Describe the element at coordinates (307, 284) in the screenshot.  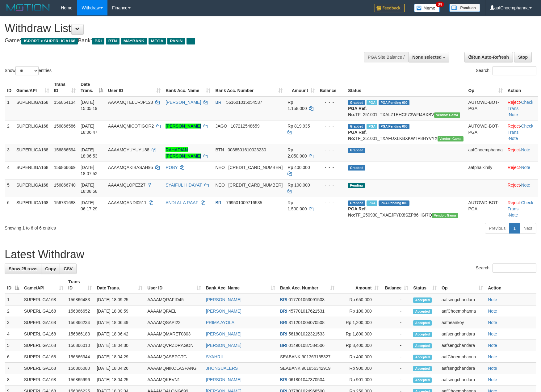
I see `th: Bank Acc. Number: activate to sort column ascending` at that location.